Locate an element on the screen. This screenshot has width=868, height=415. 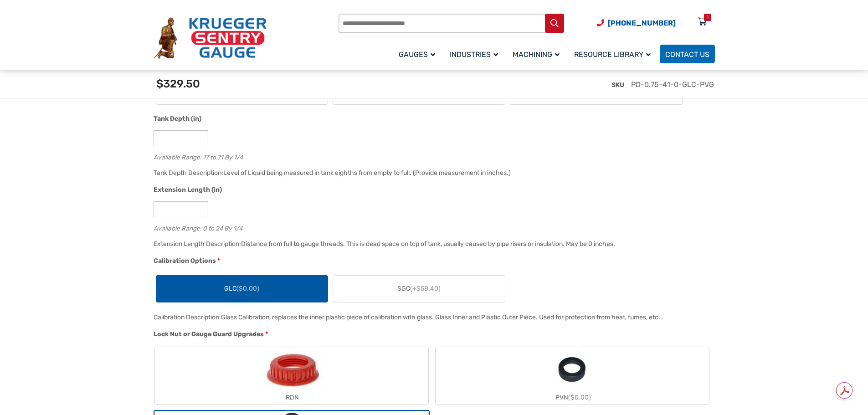
span: Extension Length Description: is located at coordinates (197, 244).